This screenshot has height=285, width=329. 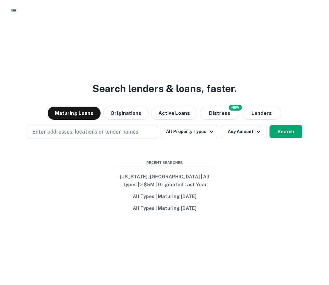 I want to click on button: Any Amount, so click(x=244, y=132).